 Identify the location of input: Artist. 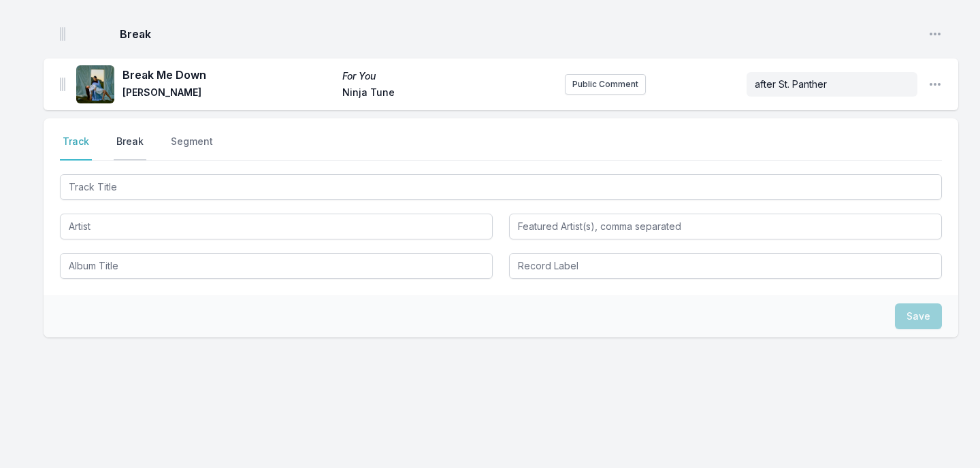
(276, 227).